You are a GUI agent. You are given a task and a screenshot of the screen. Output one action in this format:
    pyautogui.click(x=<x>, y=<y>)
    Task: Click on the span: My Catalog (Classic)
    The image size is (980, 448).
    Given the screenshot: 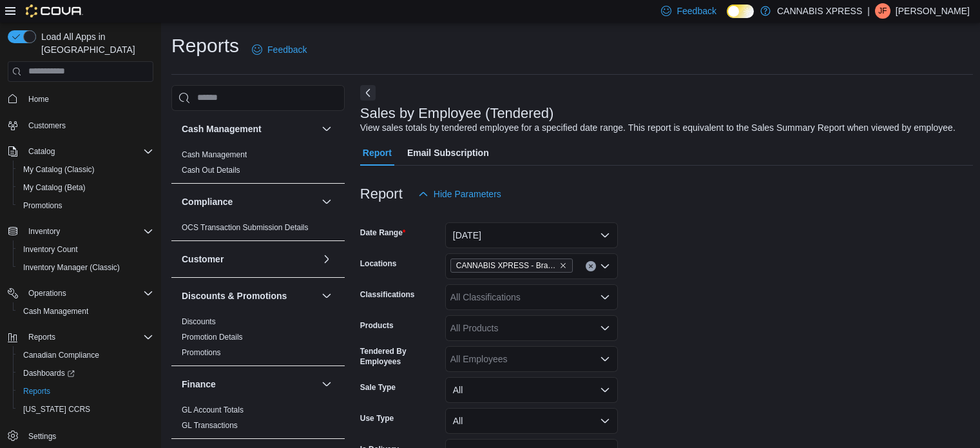 What is the action you would take?
    pyautogui.click(x=59, y=170)
    